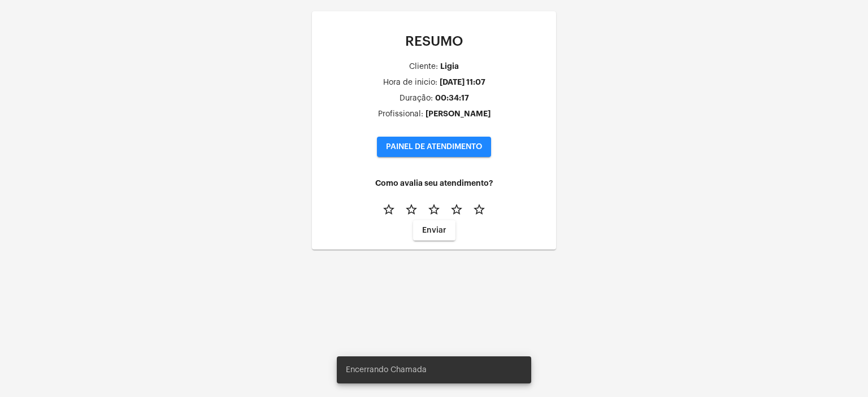  What do you see at coordinates (434, 41) in the screenshot?
I see `p: RESUMO` at bounding box center [434, 41].